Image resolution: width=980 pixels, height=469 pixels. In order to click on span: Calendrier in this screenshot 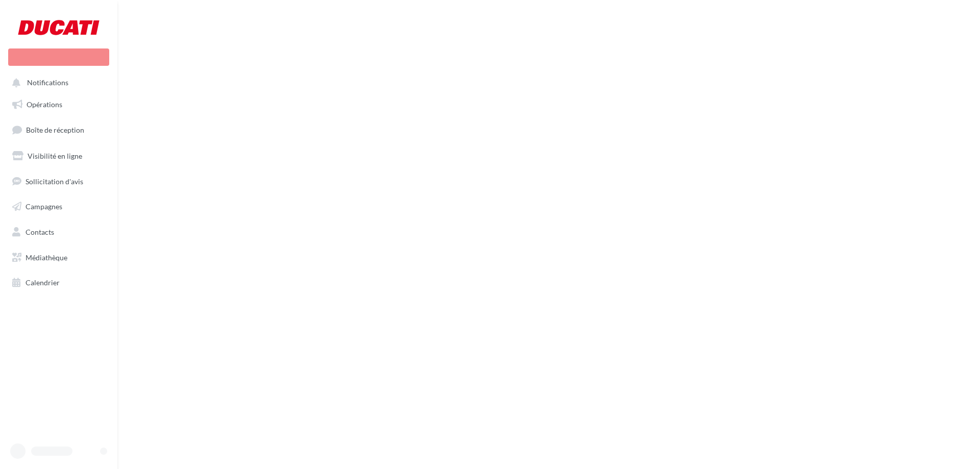, I will do `click(42, 283)`.